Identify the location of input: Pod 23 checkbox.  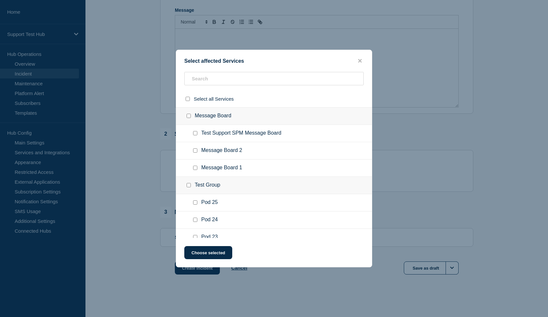
(195, 237).